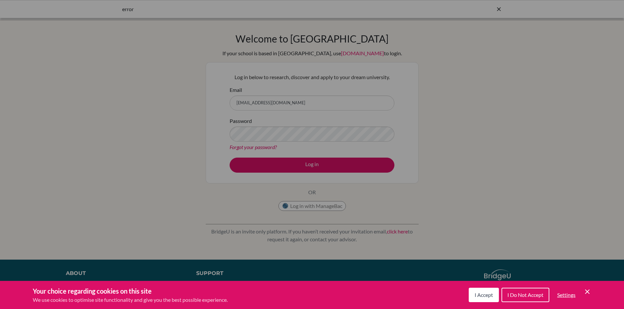 The width and height of the screenshot is (624, 309). What do you see at coordinates (566, 295) in the screenshot?
I see `button: Settings` at bounding box center [566, 295].